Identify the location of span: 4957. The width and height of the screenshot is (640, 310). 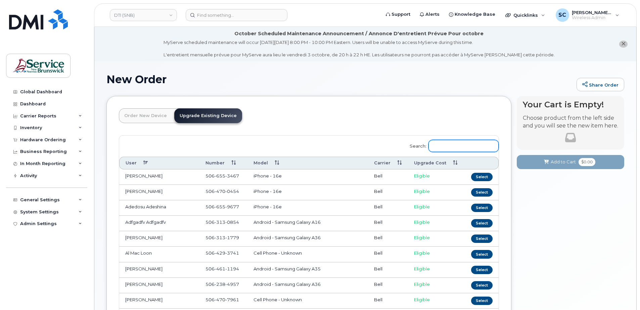
(232, 284).